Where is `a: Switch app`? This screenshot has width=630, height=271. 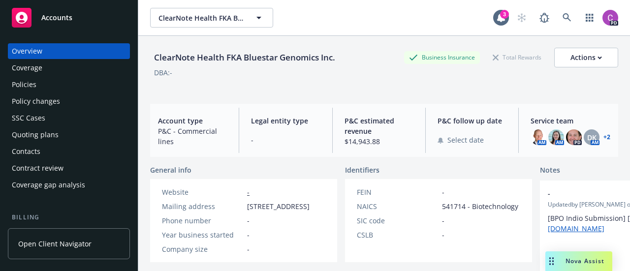 a: Switch app is located at coordinates (589, 18).